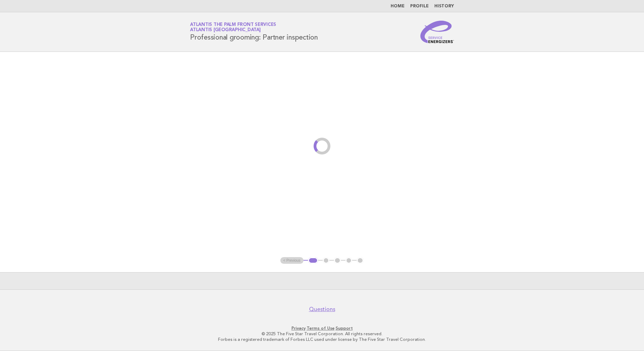 The width and height of the screenshot is (644, 351). Describe the element at coordinates (322, 334) in the screenshot. I see `p: © 2025 The Five Star Travel Corporation. All rights reserved.` at that location.